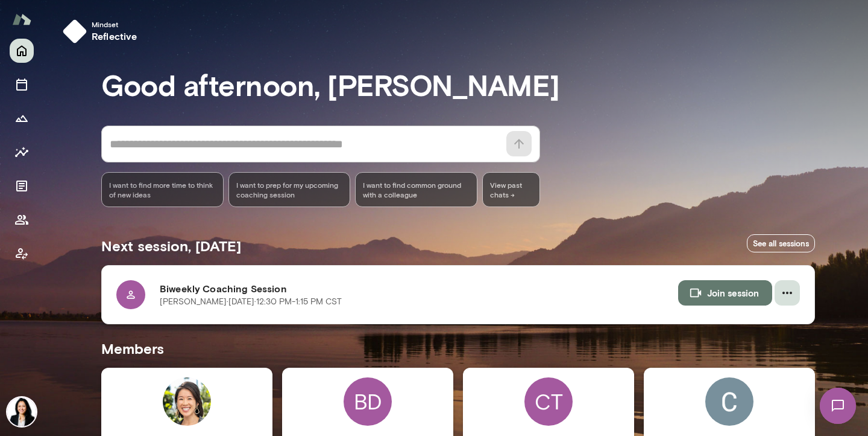 The width and height of the screenshot is (868, 436). What do you see at coordinates (22, 411) in the screenshot?
I see `img: Monica Aggarwal` at bounding box center [22, 411].